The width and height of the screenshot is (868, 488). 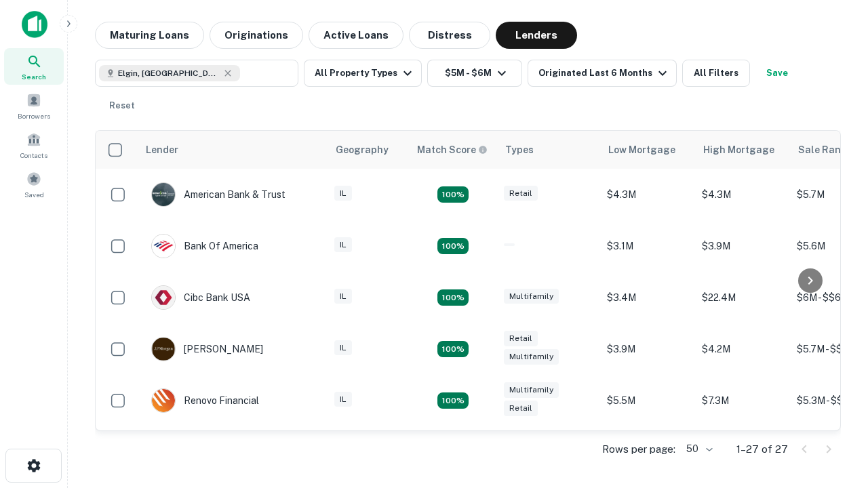 What do you see at coordinates (34, 194) in the screenshot?
I see `span: Saved` at bounding box center [34, 194].